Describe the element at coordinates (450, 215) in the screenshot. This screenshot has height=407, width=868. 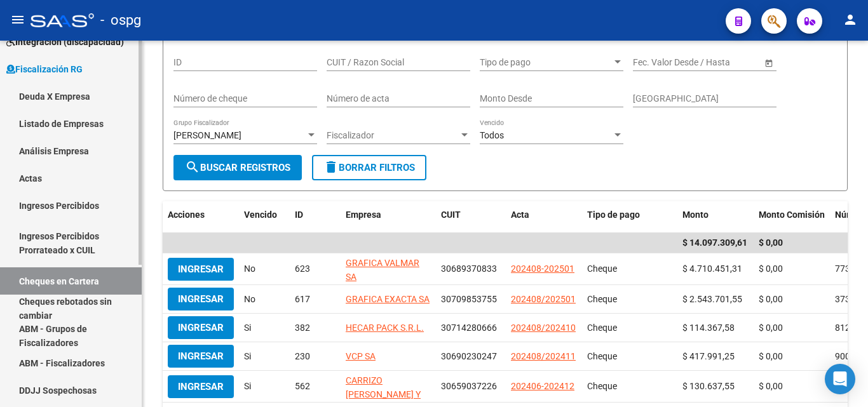
I see `span: CUIT` at that location.